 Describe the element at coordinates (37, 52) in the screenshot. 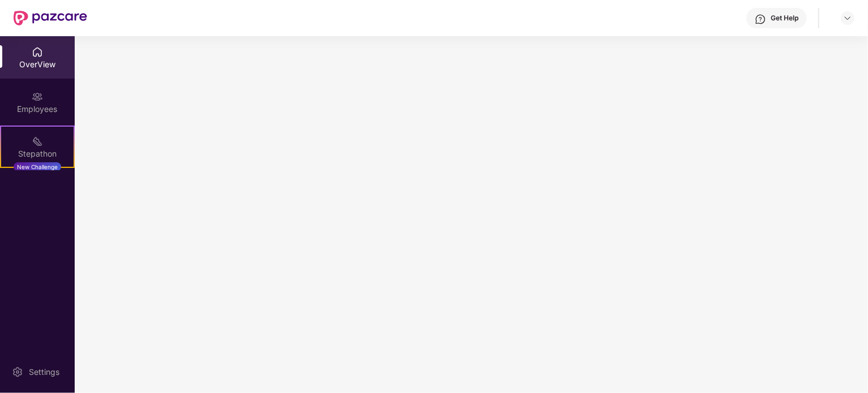

I see `img: svg+xml;base64,PHN2ZyBpZD0iSG9tZSIgeG1sbnM9Imh0dHA6Ly93d3cudzMub3JnLzIwMDAvc3ZnIiB3aWR0aD0iMjAiIG...` at that location.